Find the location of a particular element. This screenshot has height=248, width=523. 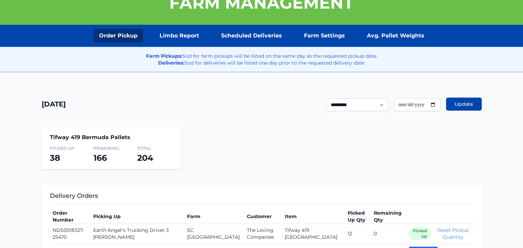

a: Avg. Pallet Weights is located at coordinates (396, 36).